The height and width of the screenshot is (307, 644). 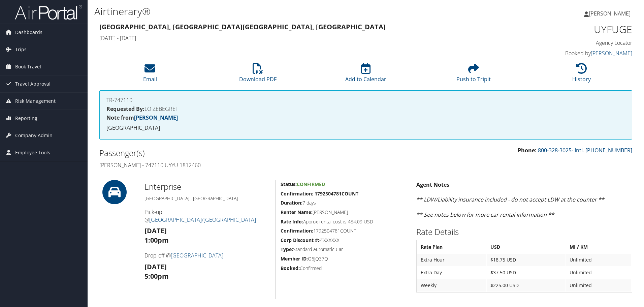 What do you see at coordinates (125, 109) in the screenshot?
I see `strong: Requested By:` at bounding box center [125, 109].